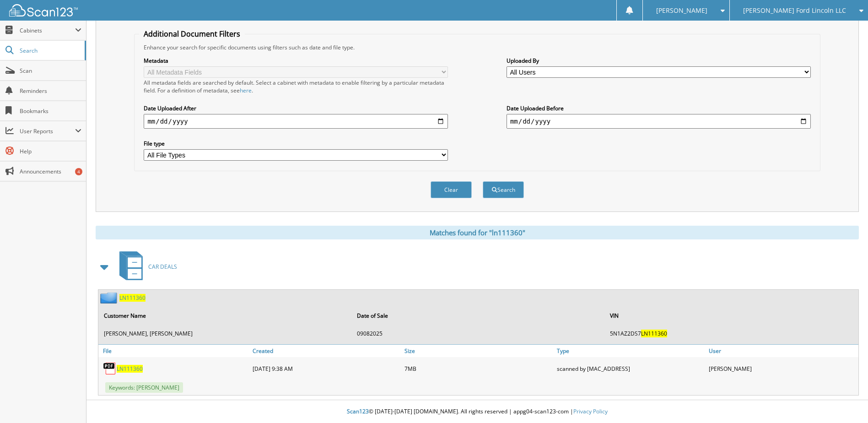 The height and width of the screenshot is (423, 868). I want to click on span: User Reports, so click(47, 131).